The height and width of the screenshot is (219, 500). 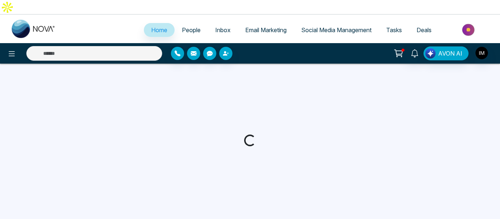 What do you see at coordinates (394, 30) in the screenshot?
I see `span: Tasks` at bounding box center [394, 30].